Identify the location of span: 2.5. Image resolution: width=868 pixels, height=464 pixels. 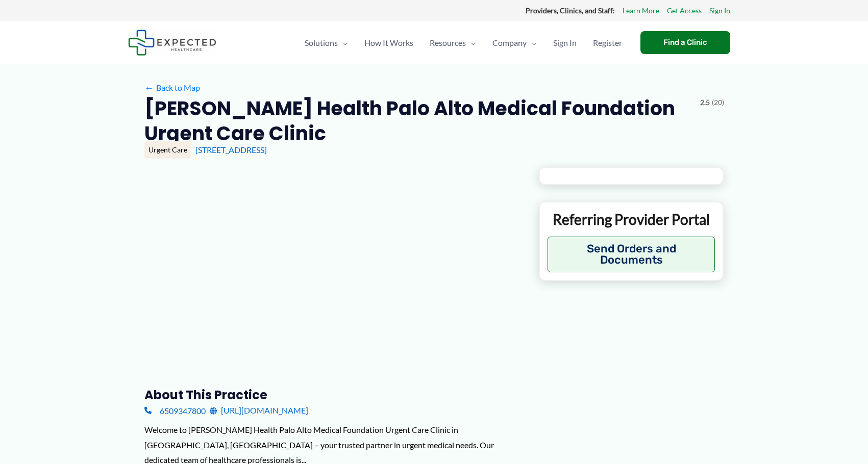
(705, 103).